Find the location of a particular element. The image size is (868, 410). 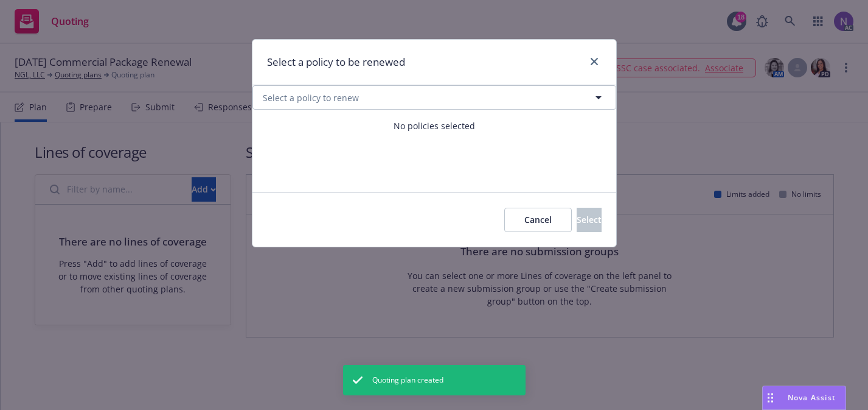

h1: Select a policy to be renewed is located at coordinates (336, 62).